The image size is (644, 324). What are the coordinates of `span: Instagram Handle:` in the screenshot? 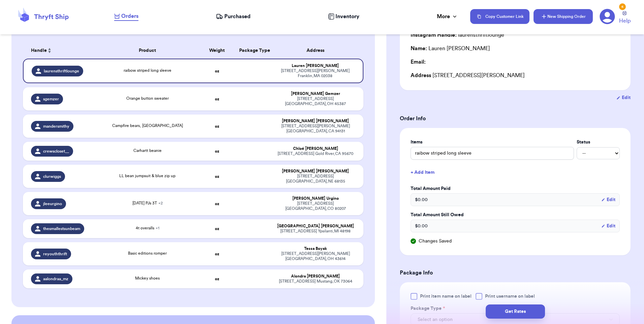 It's located at (434, 35).